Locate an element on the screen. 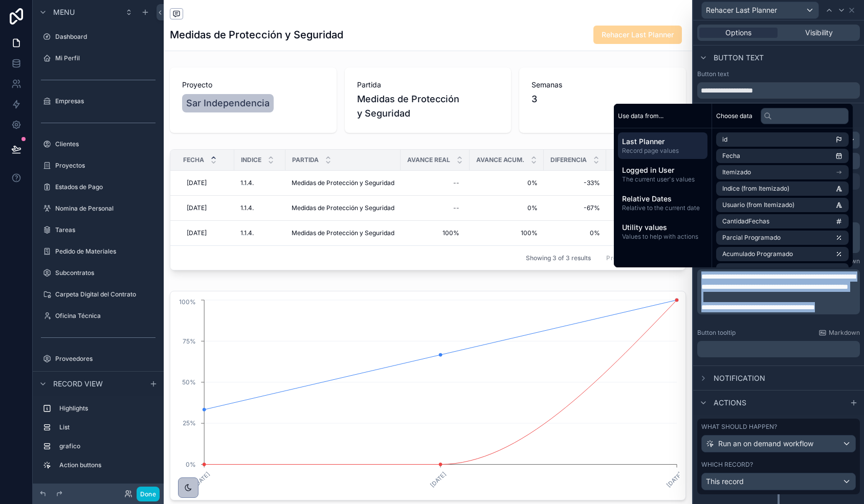  label: Nomina de Personal is located at coordinates (105, 209).